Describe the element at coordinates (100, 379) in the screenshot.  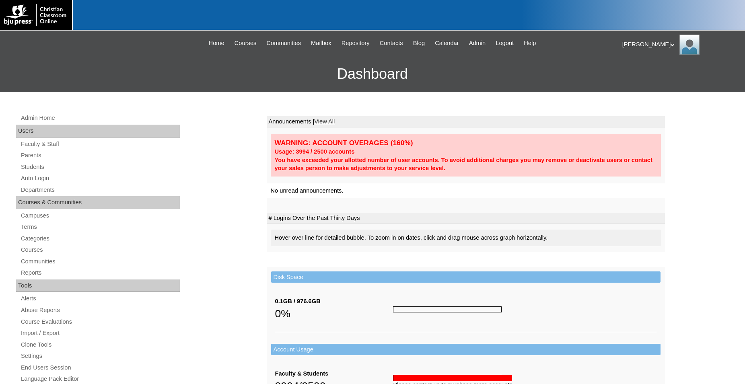
I see `a: Language Pack Editor` at that location.